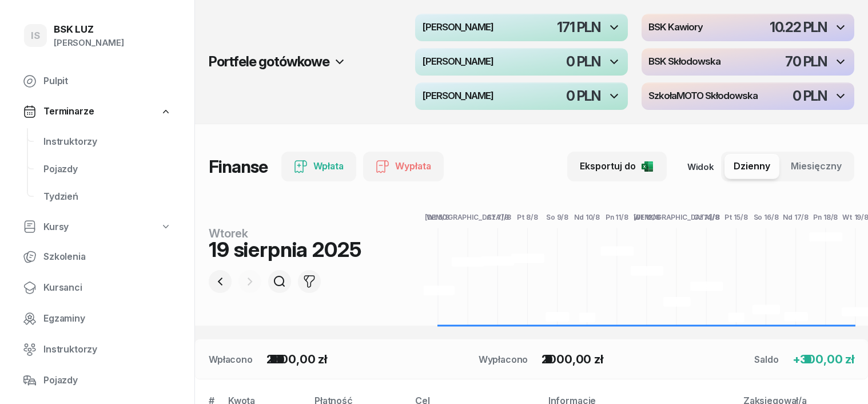  I want to click on span: Egzaminy, so click(107, 318).